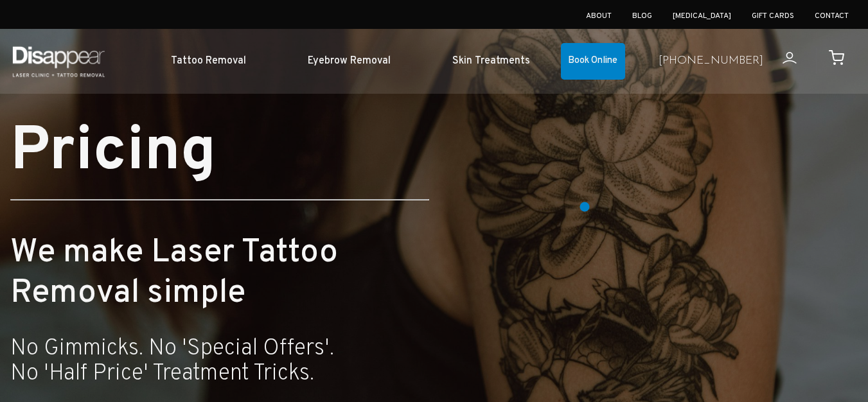 The width and height of the screenshot is (868, 402). I want to click on h1: Pricing, so click(219, 153).